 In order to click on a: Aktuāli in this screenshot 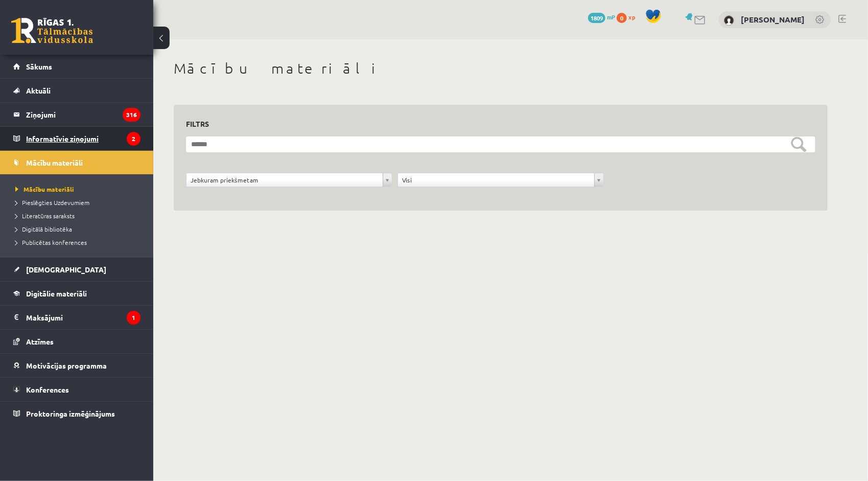, I will do `click(76, 91)`.